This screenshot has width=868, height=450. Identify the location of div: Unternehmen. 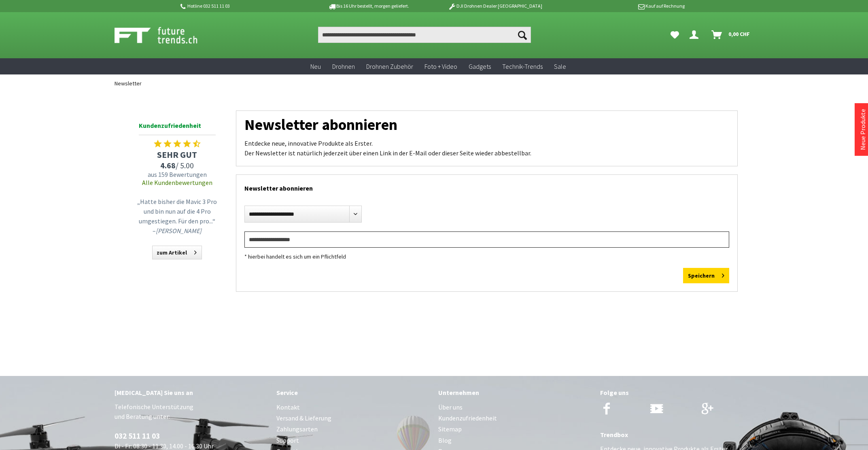
(515, 393).